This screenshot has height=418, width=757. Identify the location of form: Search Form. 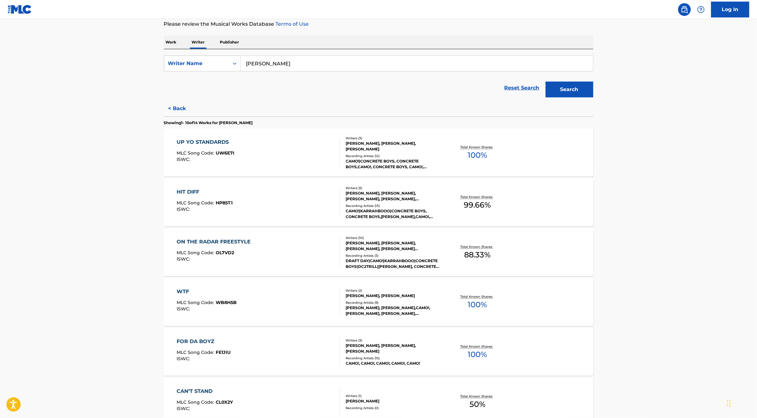
(379, 78).